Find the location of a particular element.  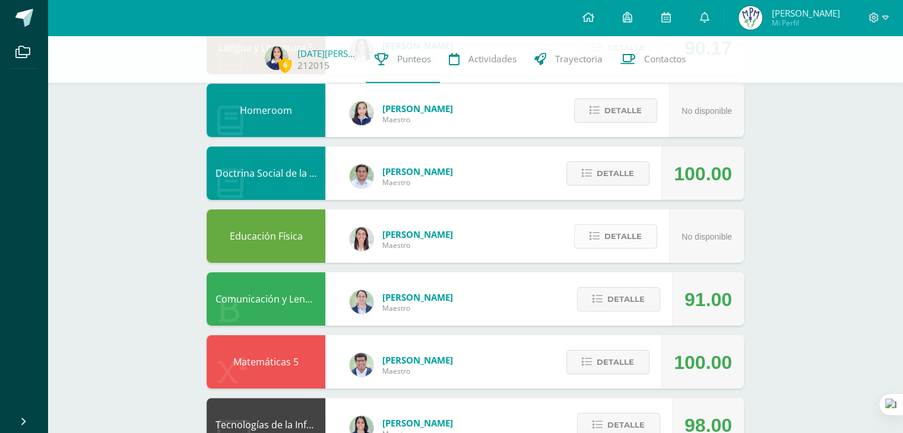

div: Homeroom is located at coordinates (266, 110).